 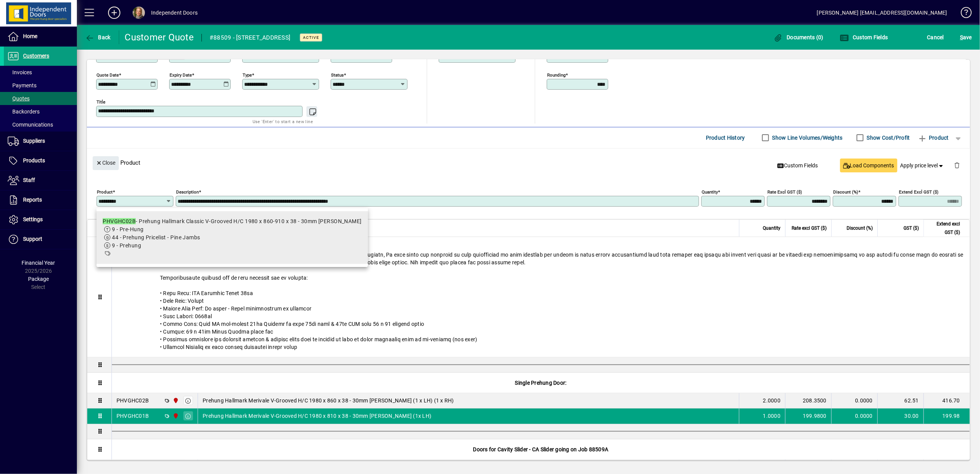 What do you see at coordinates (180, 75) in the screenshot?
I see `mat-label: Expiry date` at bounding box center [180, 75].